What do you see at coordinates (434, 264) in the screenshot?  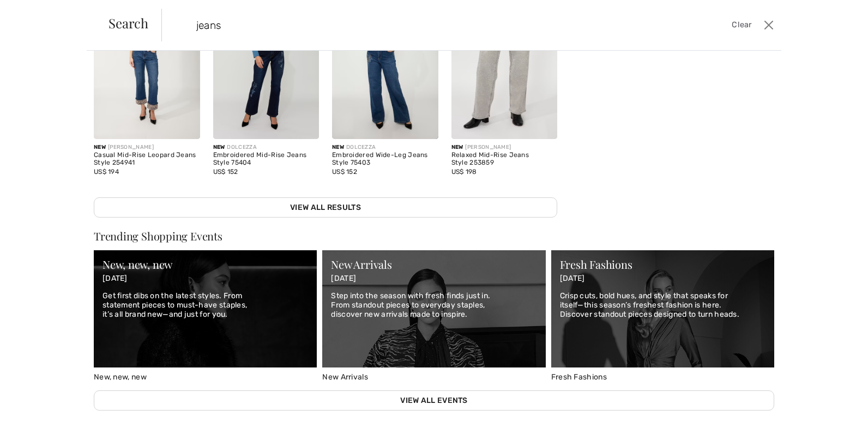 I see `div: New Arrivals` at bounding box center [434, 264].